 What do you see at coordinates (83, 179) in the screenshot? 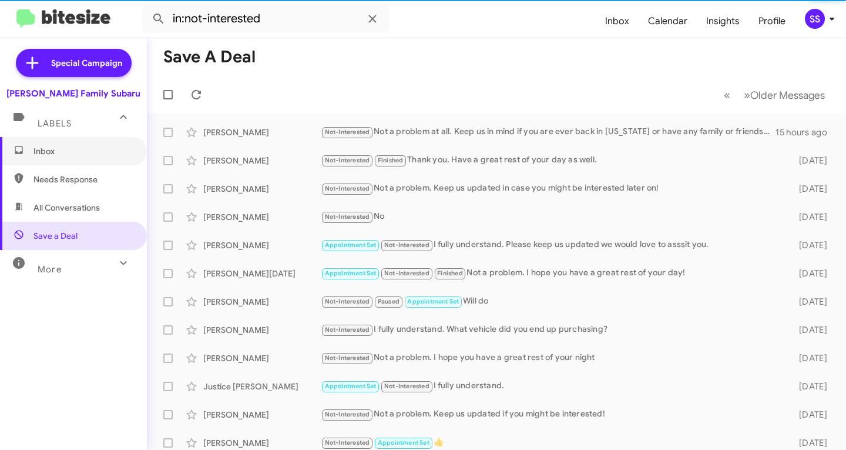
I see `span: Needs Response` at bounding box center [83, 179].